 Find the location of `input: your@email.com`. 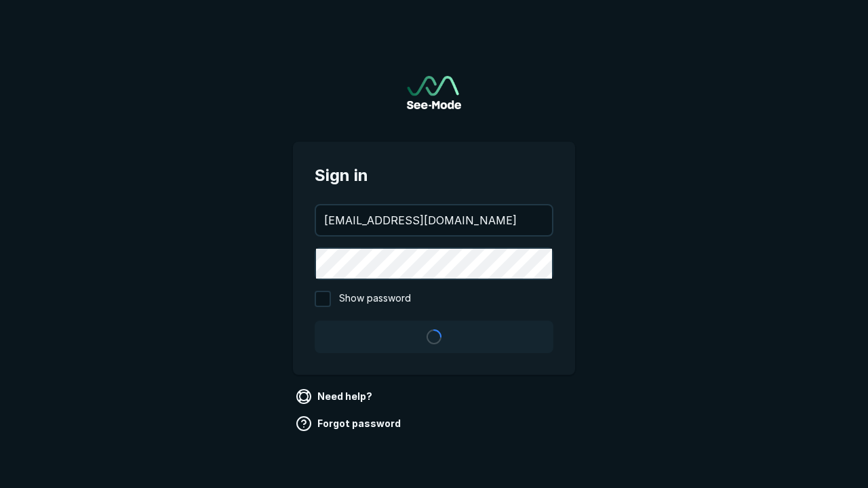

input: your@email.com is located at coordinates (434, 220).